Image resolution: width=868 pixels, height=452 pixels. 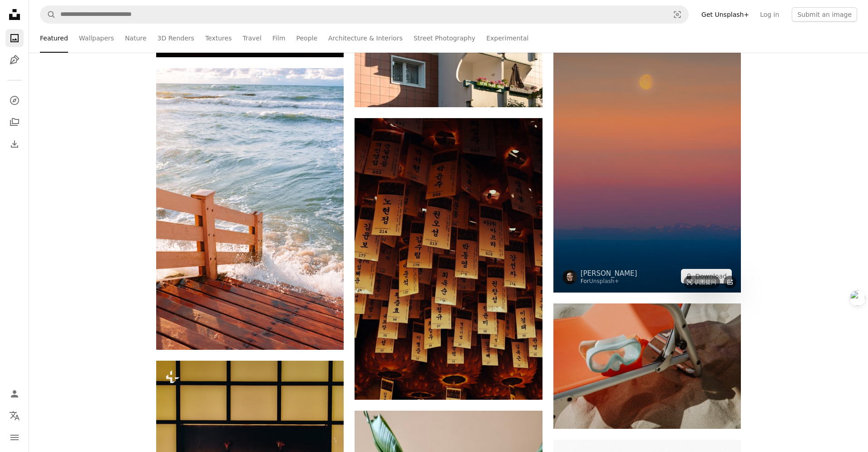 What do you see at coordinates (570, 277) in the screenshot?
I see `img: Go to Joshua Earle's profile` at bounding box center [570, 277].